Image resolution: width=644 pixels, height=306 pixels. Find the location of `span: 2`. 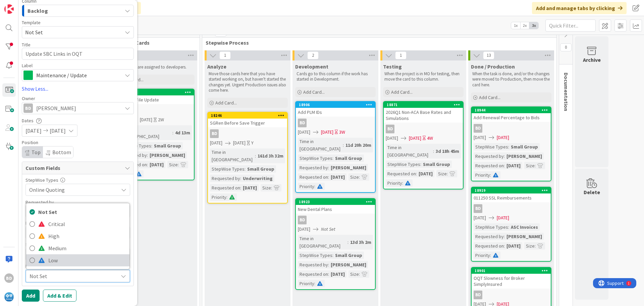

span: 2 is located at coordinates (313, 55).